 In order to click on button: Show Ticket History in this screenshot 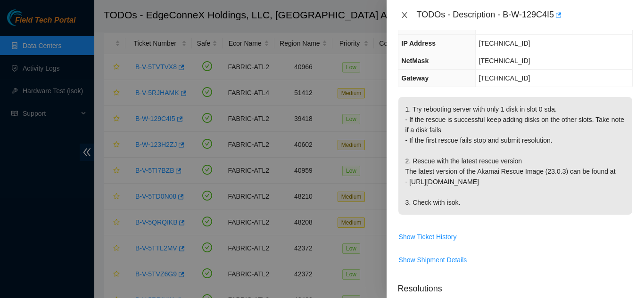, I will do `click(428, 237)`.